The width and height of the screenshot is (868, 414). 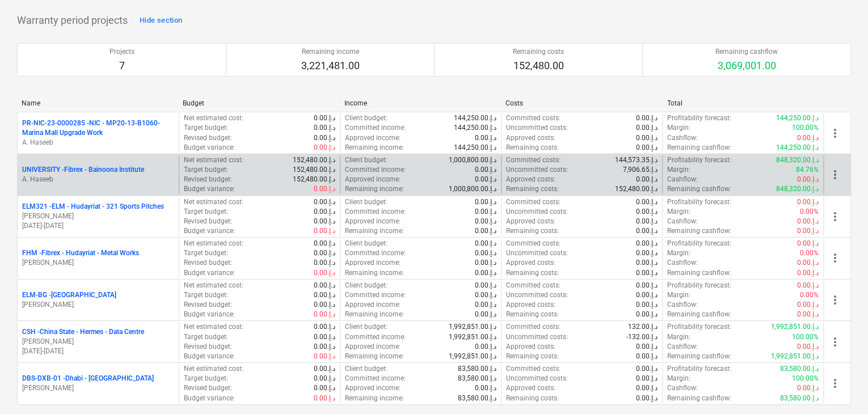 I want to click on p: Warranty period projects, so click(x=72, y=21).